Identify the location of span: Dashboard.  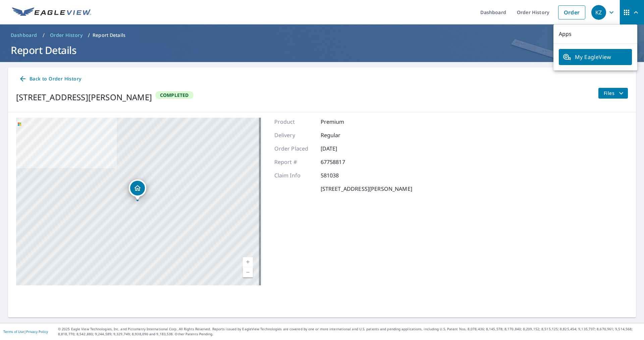
(24, 35).